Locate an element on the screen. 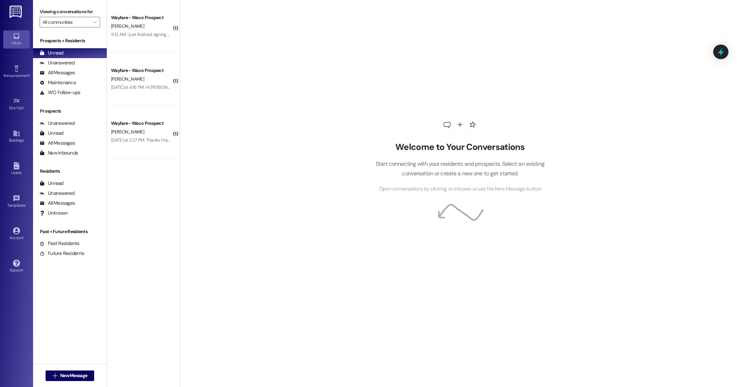  div: Maintenance is located at coordinates (58, 83).